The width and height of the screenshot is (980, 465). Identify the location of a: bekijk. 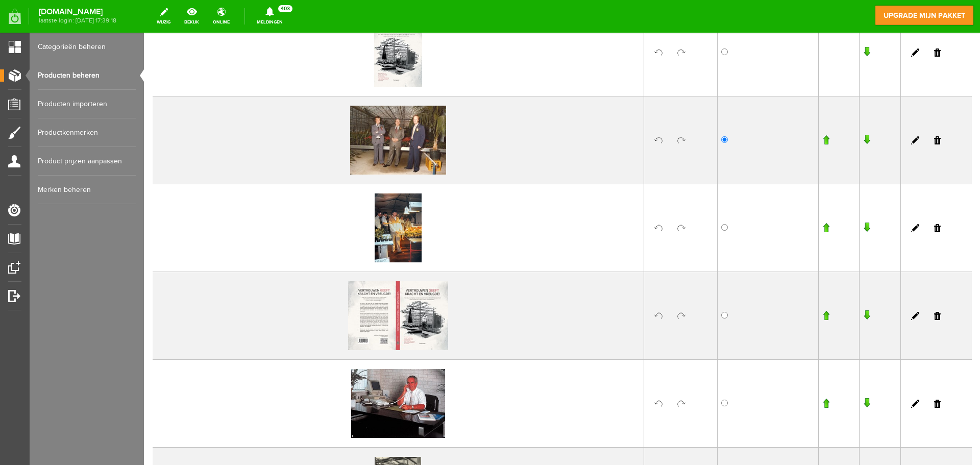
(191, 17).